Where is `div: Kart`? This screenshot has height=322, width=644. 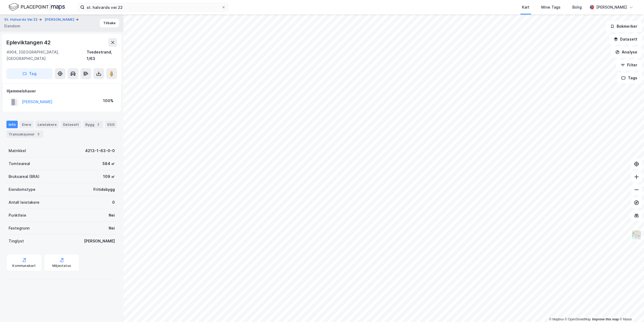
div: Kart is located at coordinates (526, 7).